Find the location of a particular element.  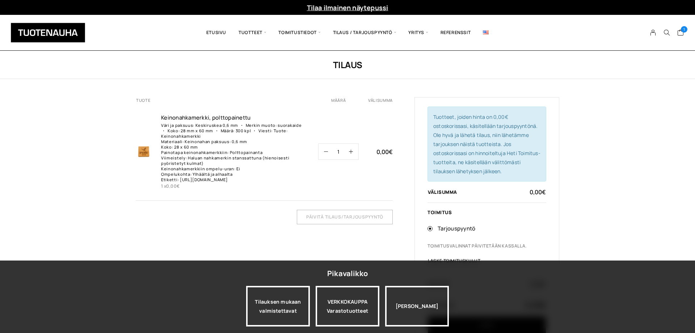

h1: Tilaus is located at coordinates (347, 64).